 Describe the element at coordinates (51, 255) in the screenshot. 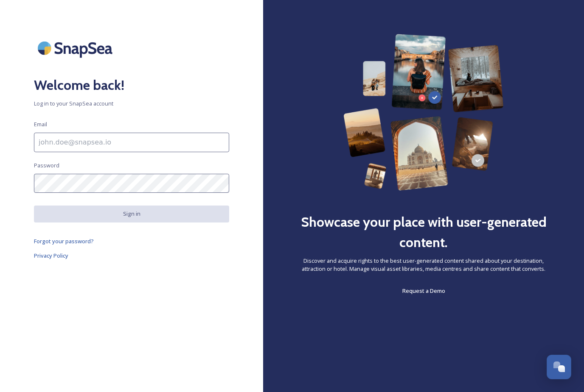

I see `span: Privacy Policy` at that location.